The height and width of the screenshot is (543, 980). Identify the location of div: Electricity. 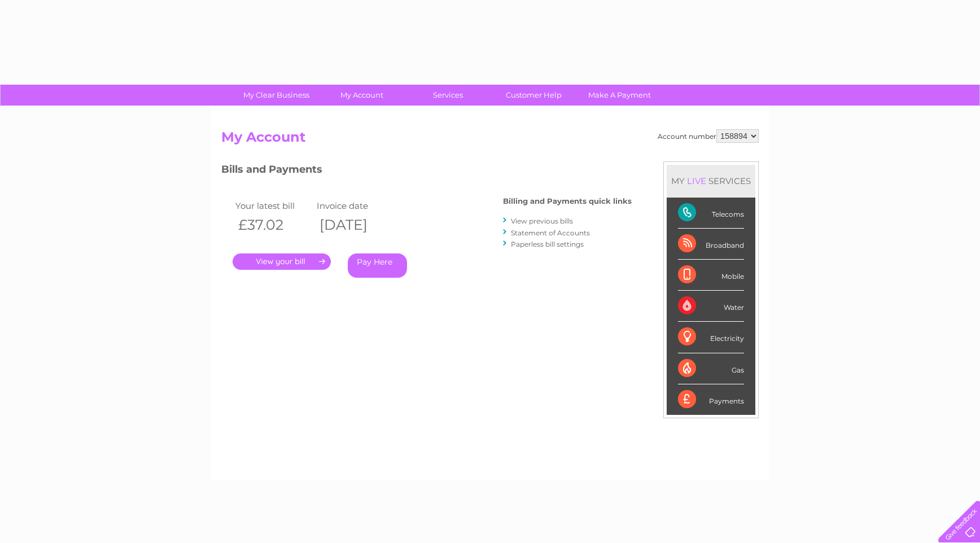
(711, 337).